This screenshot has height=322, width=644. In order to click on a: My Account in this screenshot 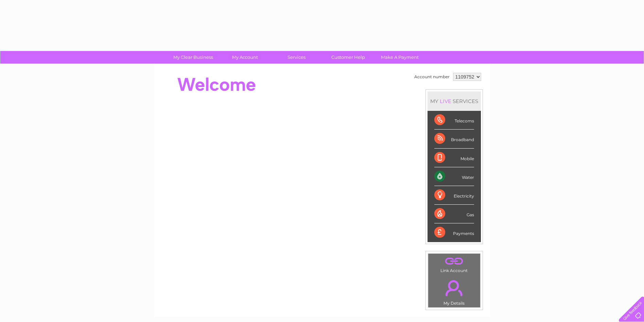, I will do `click(245, 57)`.